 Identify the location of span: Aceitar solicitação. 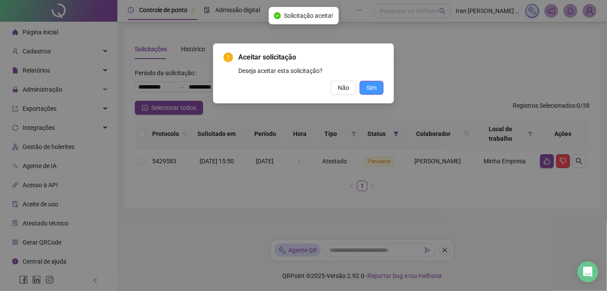
(311, 57).